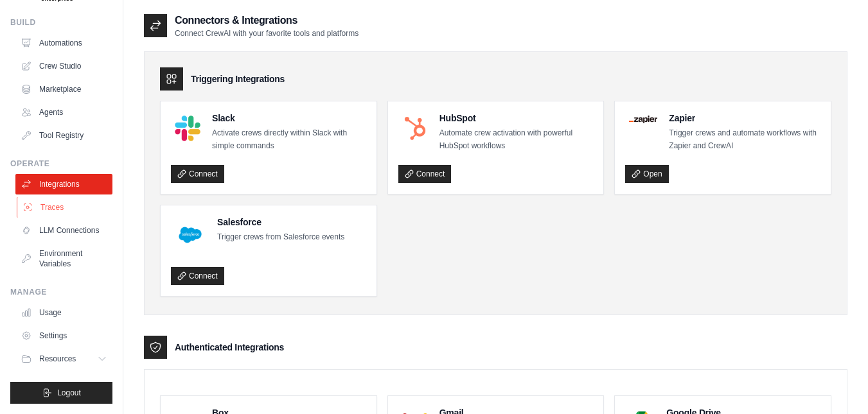 The height and width of the screenshot is (414, 868). Describe the element at coordinates (517, 118) in the screenshot. I see `h4: HubSpot` at that location.